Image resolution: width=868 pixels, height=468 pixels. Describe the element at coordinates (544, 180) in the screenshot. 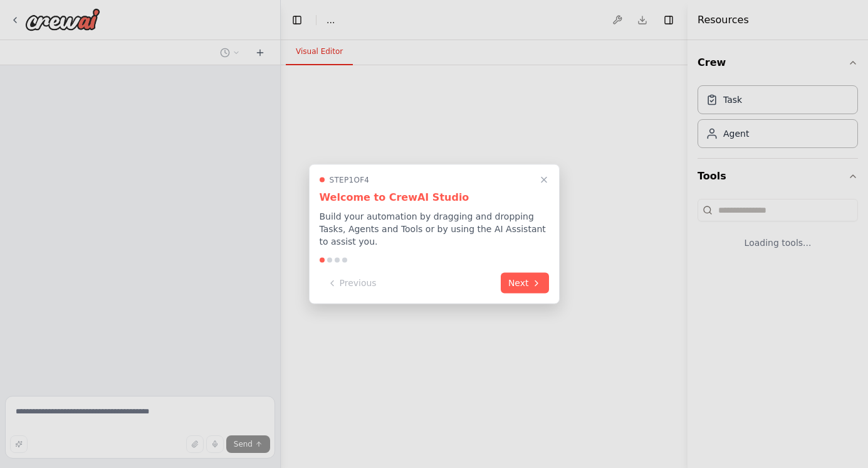

I see `button: Close walkthrough` at that location.